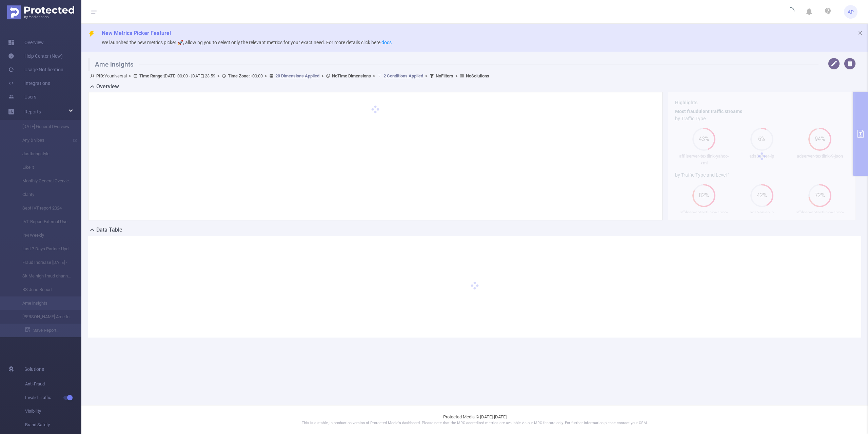  I want to click on i: icon: thunderbolt, so click(92, 34).